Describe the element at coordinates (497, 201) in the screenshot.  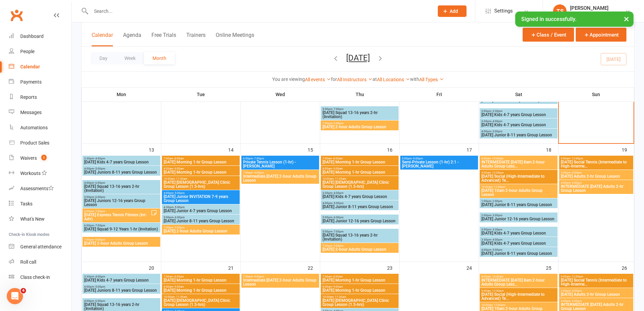
I see `span: - 2:00pm` at that location.